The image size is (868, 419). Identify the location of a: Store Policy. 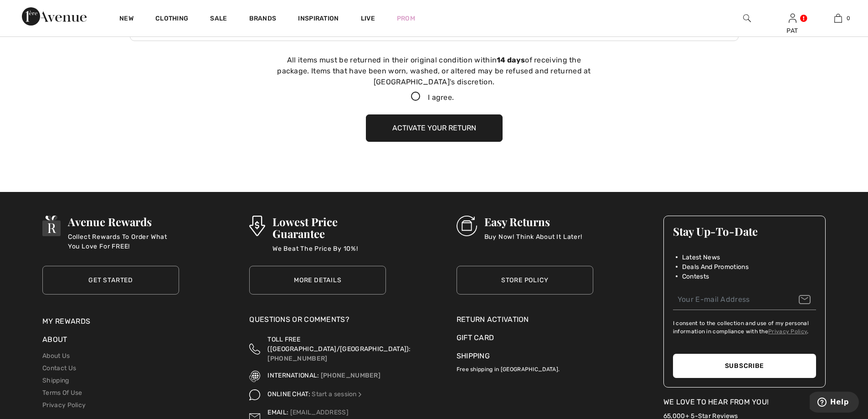
(525, 280).